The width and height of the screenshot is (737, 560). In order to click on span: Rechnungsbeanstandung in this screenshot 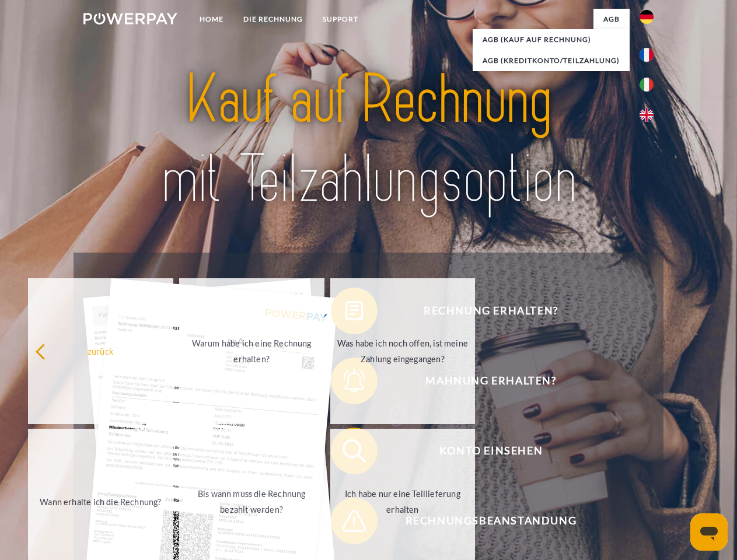, I will do `click(491, 521)`.